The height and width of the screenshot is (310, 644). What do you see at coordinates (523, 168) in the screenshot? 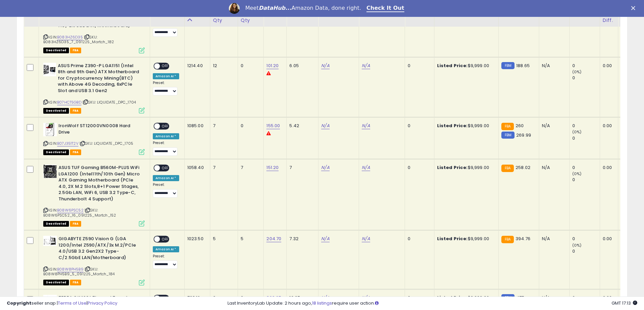
I see `span: 258.02` at bounding box center [523, 168].